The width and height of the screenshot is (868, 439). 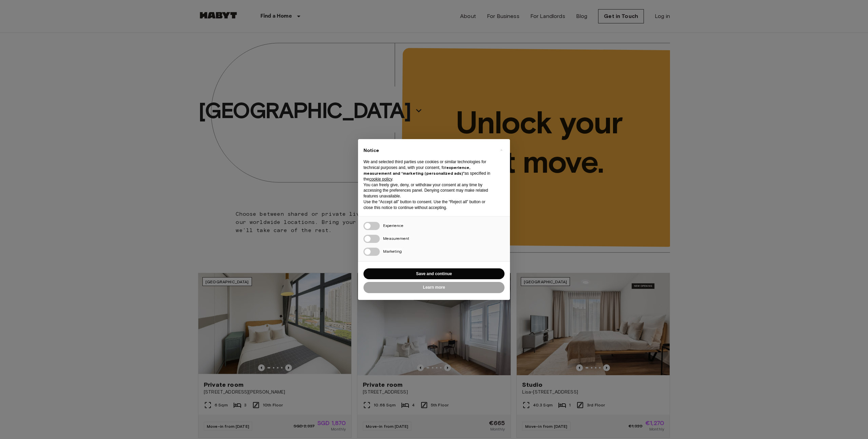 I want to click on button: Save and continue, so click(x=434, y=274).